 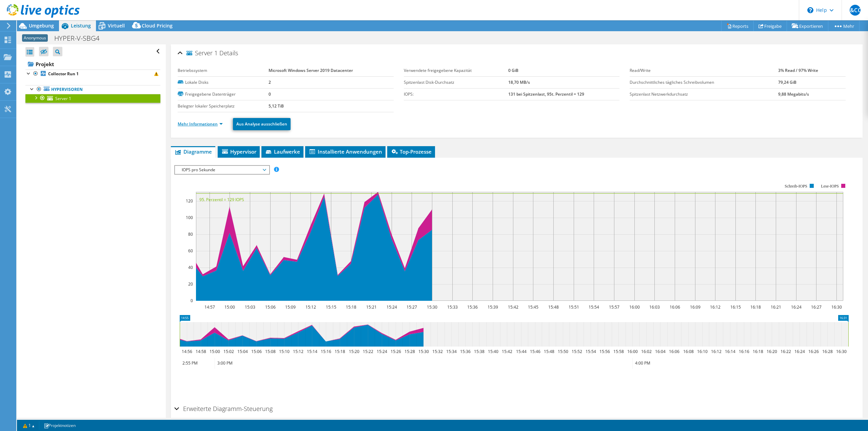 I want to click on b: 0 GiB, so click(x=513, y=70).